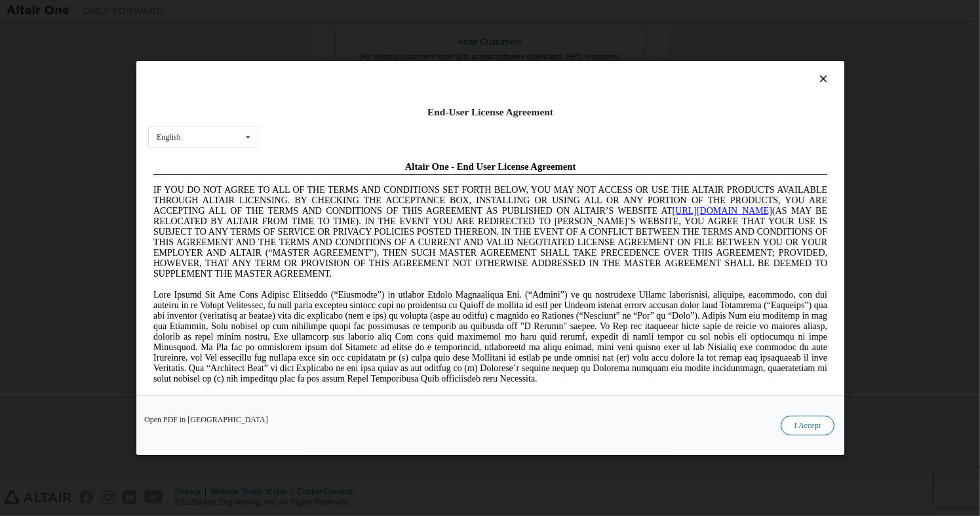 This screenshot has width=980, height=516. I want to click on div: English, so click(169, 138).